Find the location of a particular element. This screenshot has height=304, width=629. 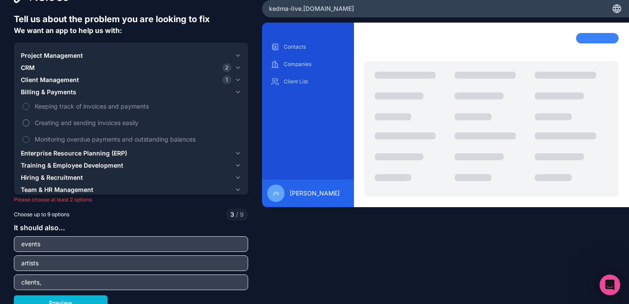

span: Hiring & Recruitment is located at coordinates (52, 177).